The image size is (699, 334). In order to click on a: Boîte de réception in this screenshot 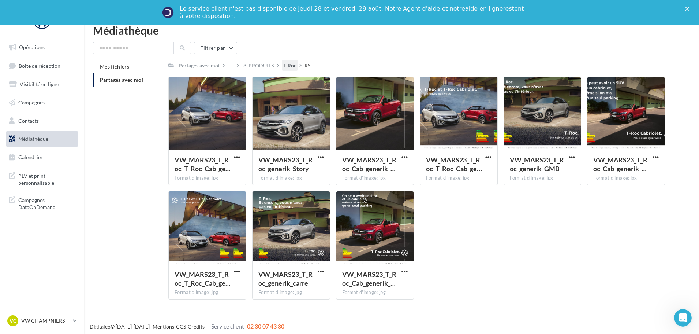, I will do `click(42, 66)`.